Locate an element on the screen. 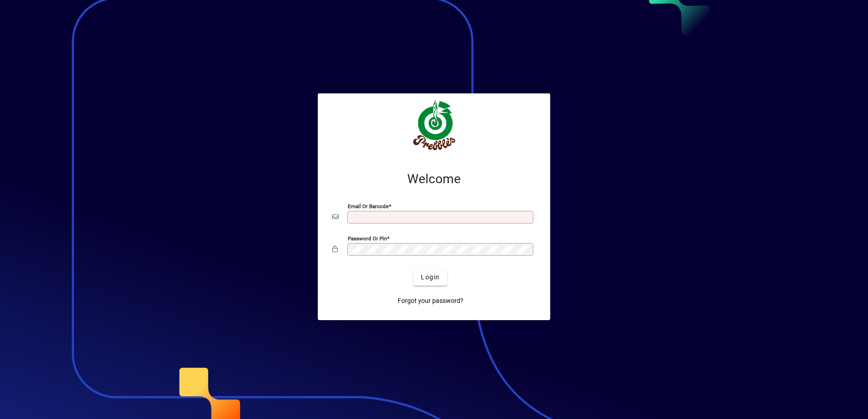  button: Login is located at coordinates (430, 277).